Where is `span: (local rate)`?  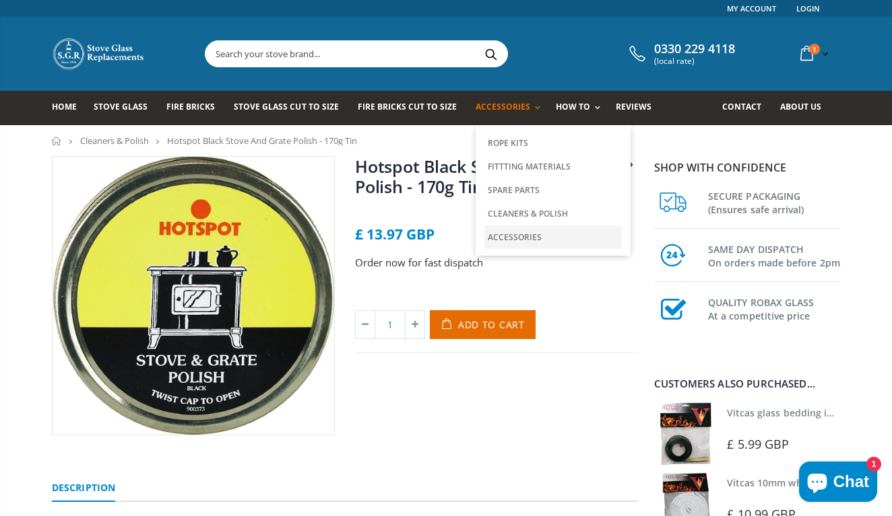
span: (local rate) is located at coordinates (694, 61).